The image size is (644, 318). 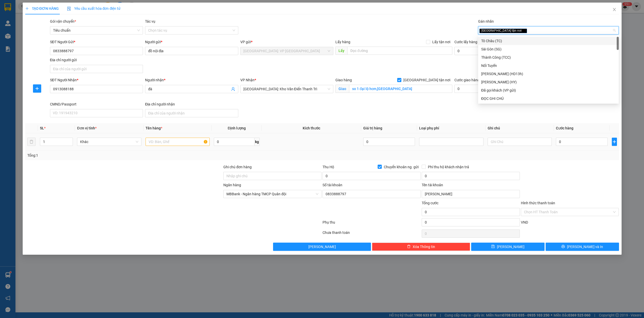 What do you see at coordinates (470, 194) in the screenshot?
I see `input: Tên tài khoản` at bounding box center [470, 194].